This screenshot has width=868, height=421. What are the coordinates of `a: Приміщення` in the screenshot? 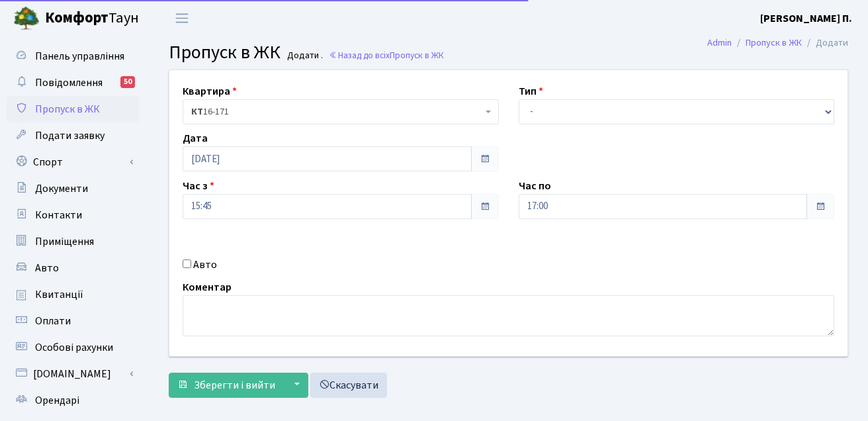 It's located at (73, 242).